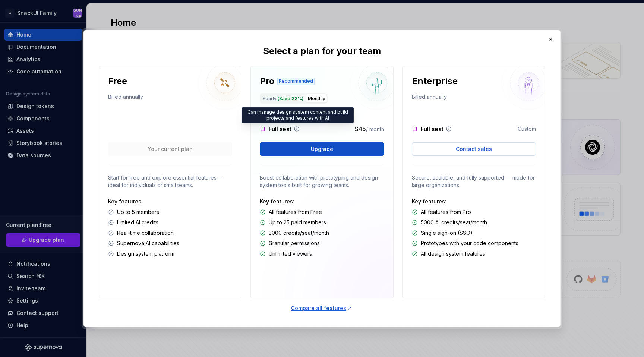  I want to click on button: Upgrade, so click(322, 149).